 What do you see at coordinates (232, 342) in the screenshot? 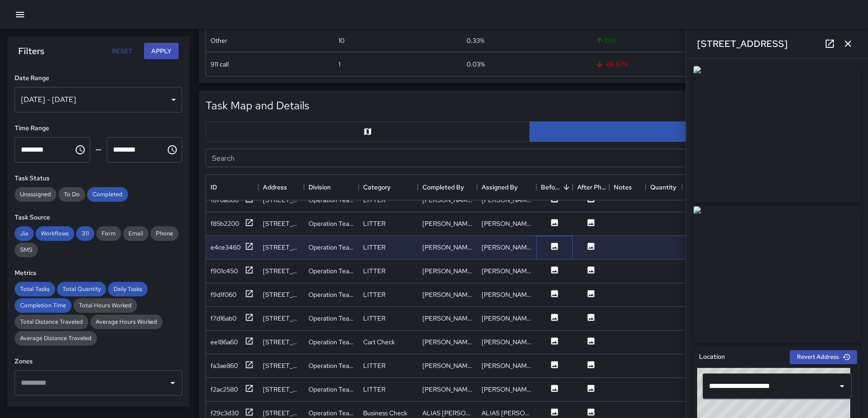
I see `button: ee186a60` at bounding box center [232, 342].